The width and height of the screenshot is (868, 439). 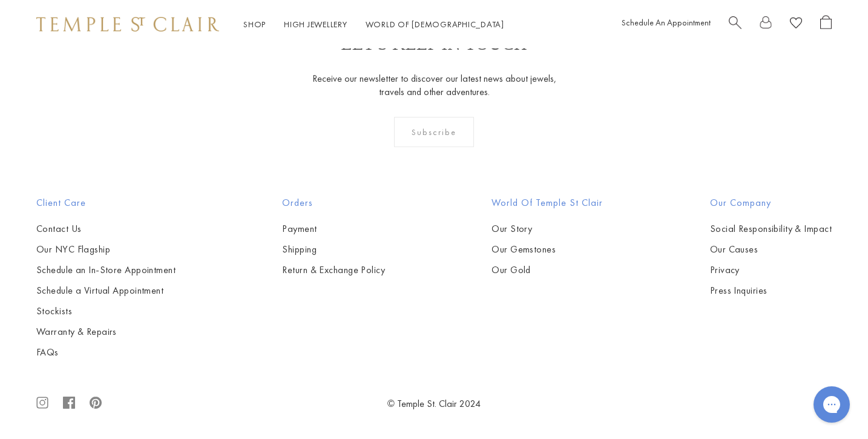 I want to click on a: FAQs, so click(x=106, y=353).